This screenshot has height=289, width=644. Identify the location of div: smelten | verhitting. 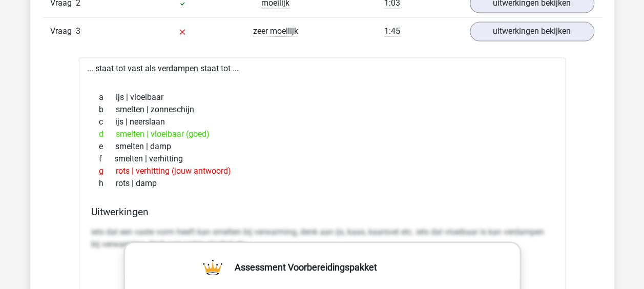
(322, 158).